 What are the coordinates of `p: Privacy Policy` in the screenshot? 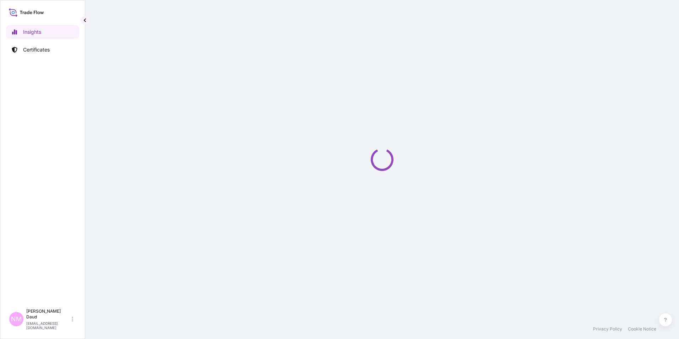 It's located at (608, 329).